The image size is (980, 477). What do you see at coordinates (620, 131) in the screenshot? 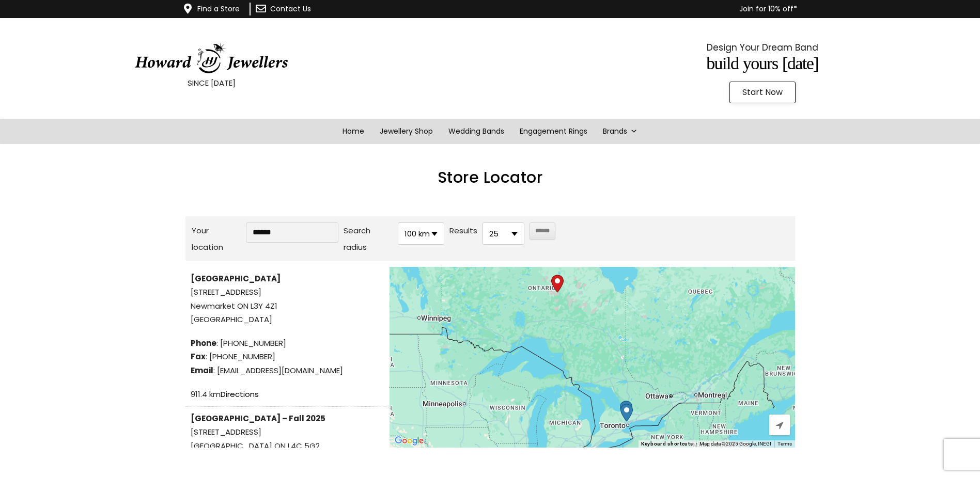
I see `a: Brands` at bounding box center [620, 131].